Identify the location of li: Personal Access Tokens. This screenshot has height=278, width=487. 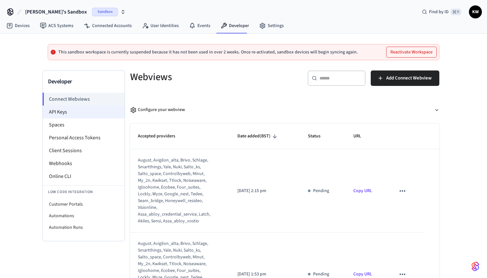
(84, 138).